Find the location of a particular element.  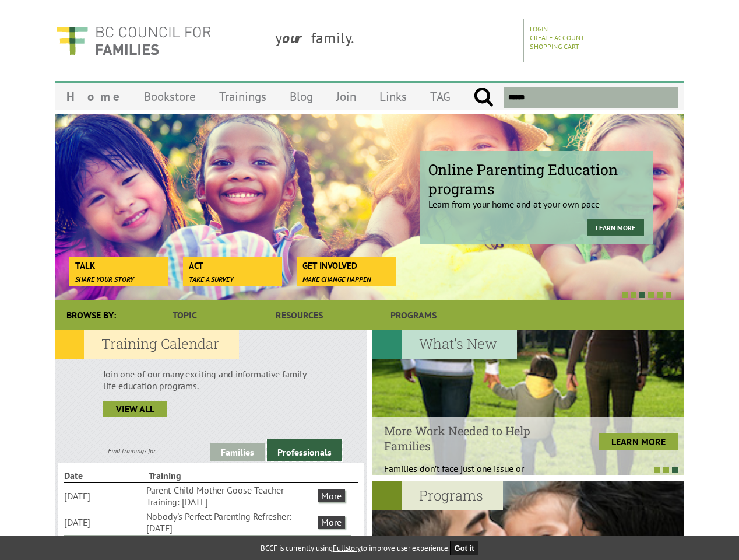

a: view all is located at coordinates (135, 409).